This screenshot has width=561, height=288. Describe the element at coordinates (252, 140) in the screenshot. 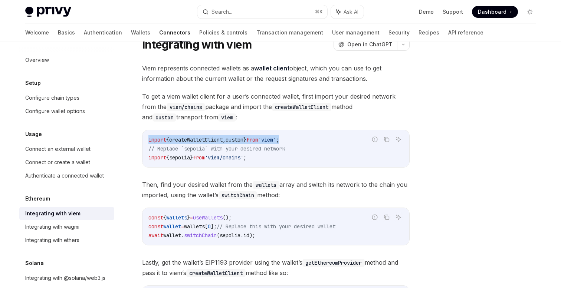

I see `span: from` at that location.